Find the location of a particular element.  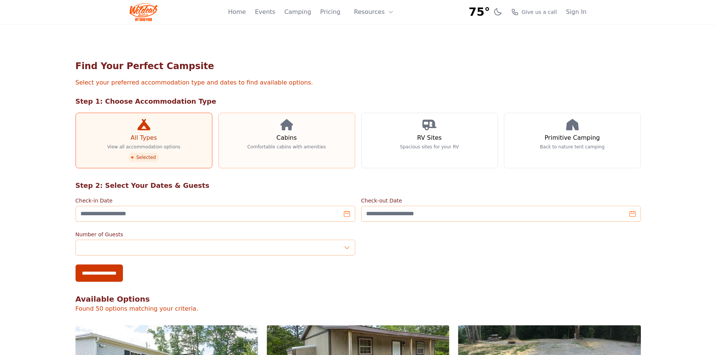

span: Selected is located at coordinates (144, 157).